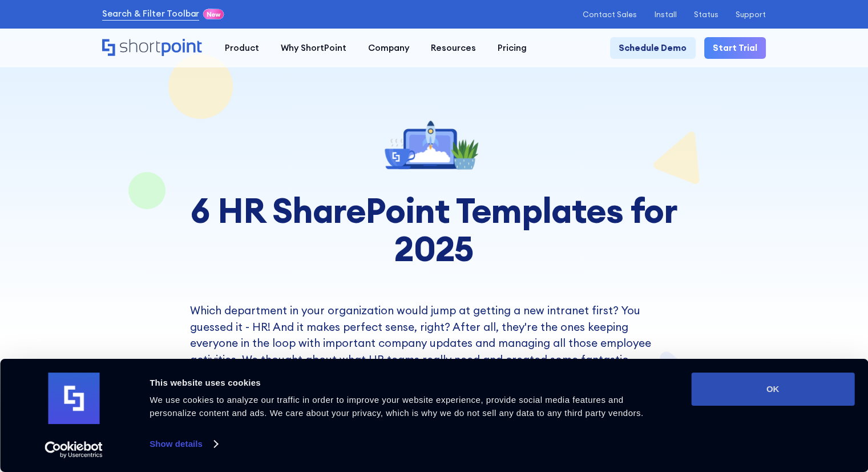 Image resolution: width=868 pixels, height=472 pixels. I want to click on a: Search & Filter Toolbar, so click(151, 13).